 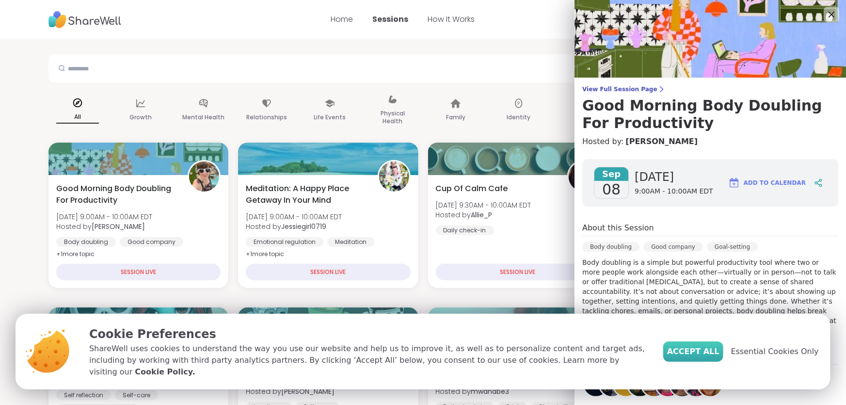 I want to click on img: ShareWell Nav Logo, so click(x=85, y=19).